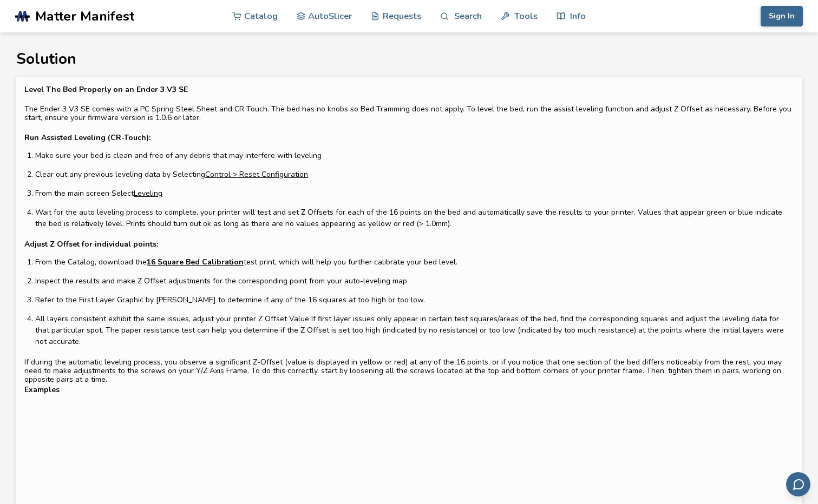  I want to click on strong: Examples, so click(42, 389).